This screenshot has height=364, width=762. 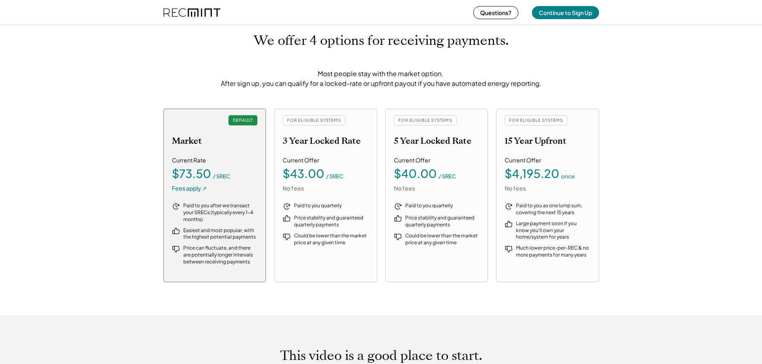 I want to click on div: $4,195.20, so click(x=532, y=174).